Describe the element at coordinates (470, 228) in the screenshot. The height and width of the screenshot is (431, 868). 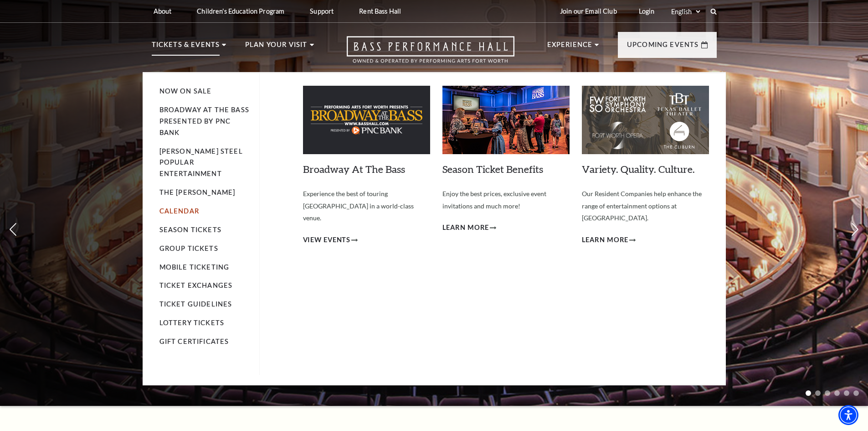
I see `a: Learn More Season Ticket Benefits` at that location.